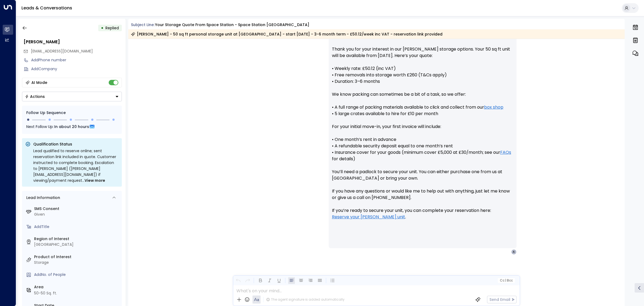 The image size is (644, 306). Describe the element at coordinates (45, 293) in the screenshot. I see `div: 50-50 Sq. ft.` at that location.